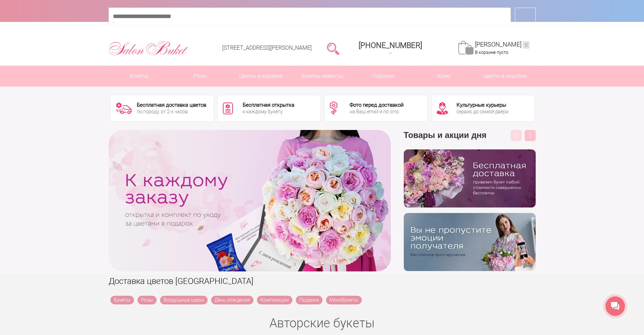 The width and height of the screenshot is (644, 335). What do you see at coordinates (526, 45) in the screenshot?
I see `ins: 0` at bounding box center [526, 45].